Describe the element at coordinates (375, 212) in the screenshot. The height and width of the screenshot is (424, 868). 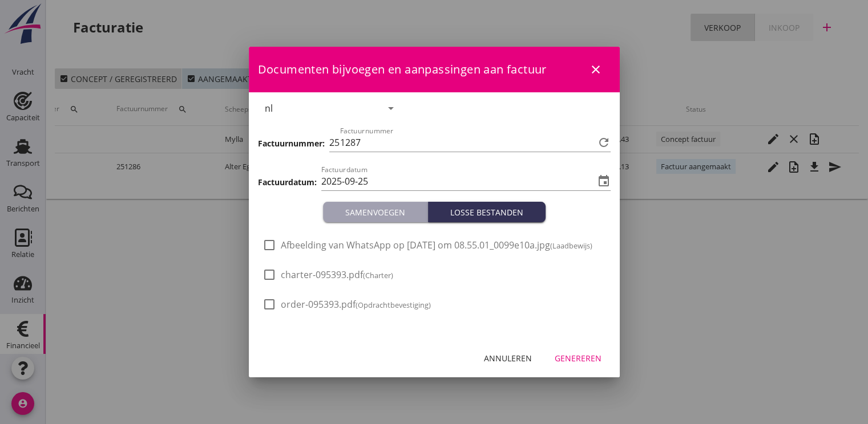
I see `div: Samenvoegen` at that location.